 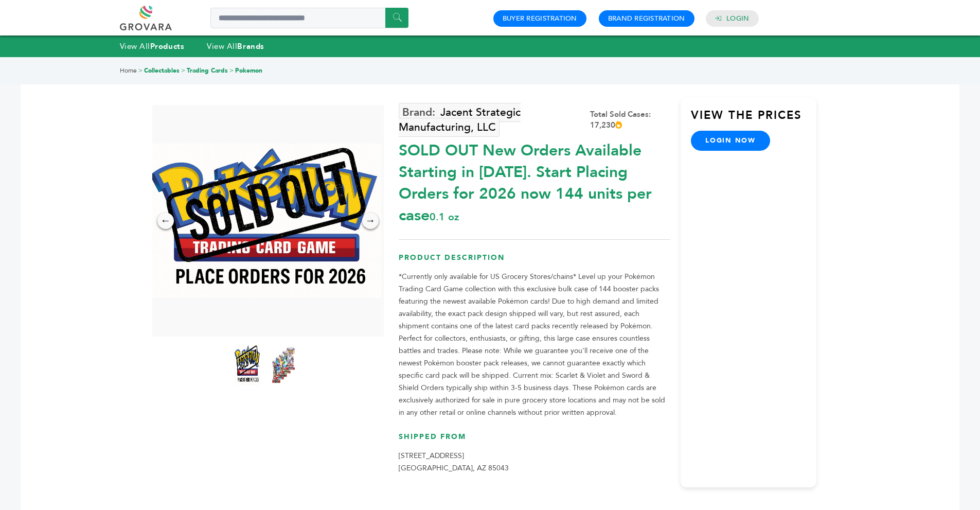 What do you see at coordinates (152, 46) in the screenshot?
I see `a: View AllProducts` at bounding box center [152, 46].